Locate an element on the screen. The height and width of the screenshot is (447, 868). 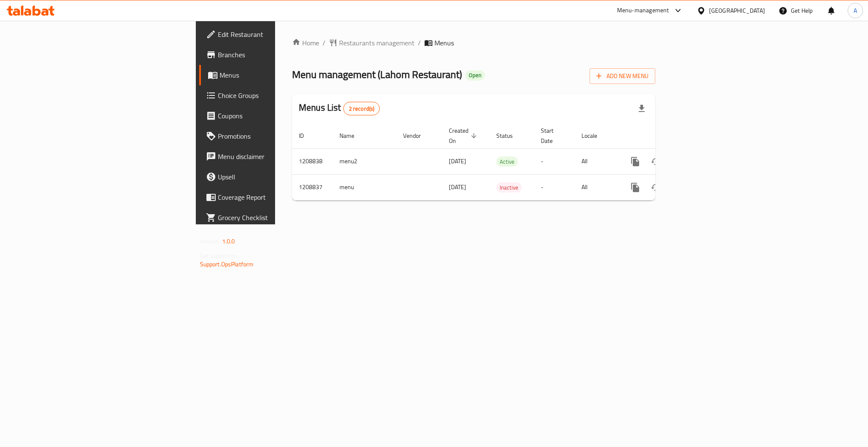
div: Inactive is located at coordinates (509, 188).